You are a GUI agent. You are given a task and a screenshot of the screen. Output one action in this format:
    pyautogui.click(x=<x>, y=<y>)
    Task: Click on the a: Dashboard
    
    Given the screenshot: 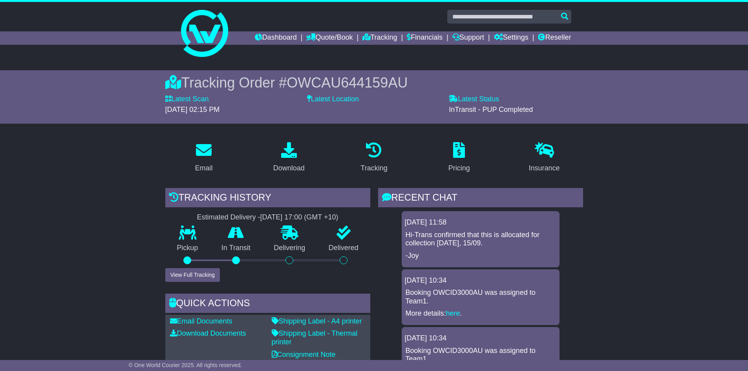 What is the action you would take?
    pyautogui.click(x=276, y=38)
    